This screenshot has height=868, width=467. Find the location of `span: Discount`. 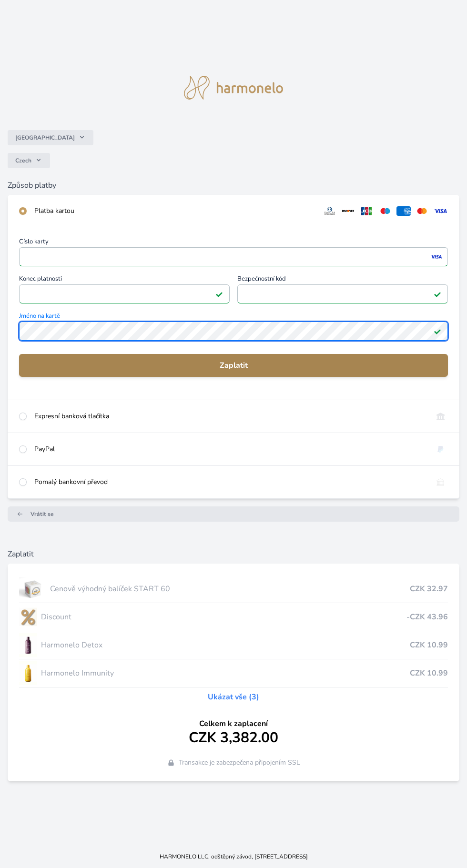

span: Discount is located at coordinates (223, 617).